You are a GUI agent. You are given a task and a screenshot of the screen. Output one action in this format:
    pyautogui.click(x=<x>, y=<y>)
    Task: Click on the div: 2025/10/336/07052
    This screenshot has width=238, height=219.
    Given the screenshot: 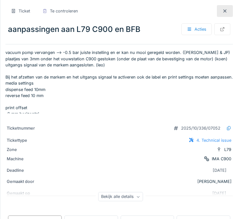 What is the action you would take?
    pyautogui.click(x=200, y=128)
    